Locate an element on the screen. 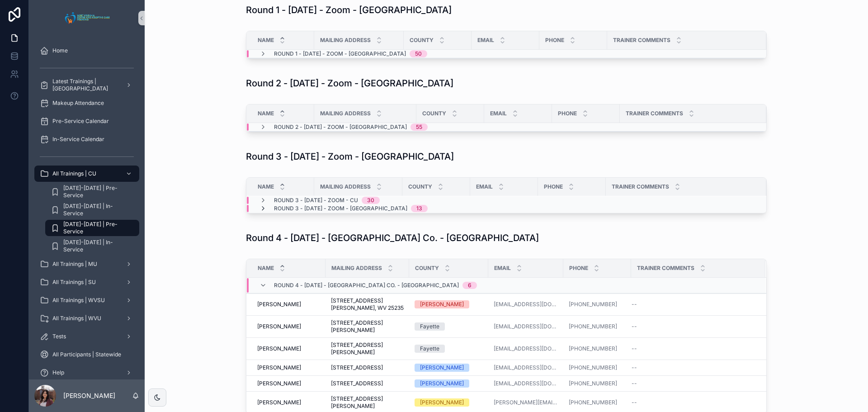 This screenshot has height=412, width=868. span: Email is located at coordinates (499, 114).